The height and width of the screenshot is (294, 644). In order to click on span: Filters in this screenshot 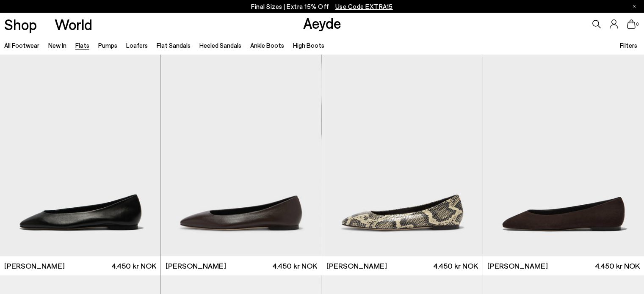, I will do `click(628, 45)`.